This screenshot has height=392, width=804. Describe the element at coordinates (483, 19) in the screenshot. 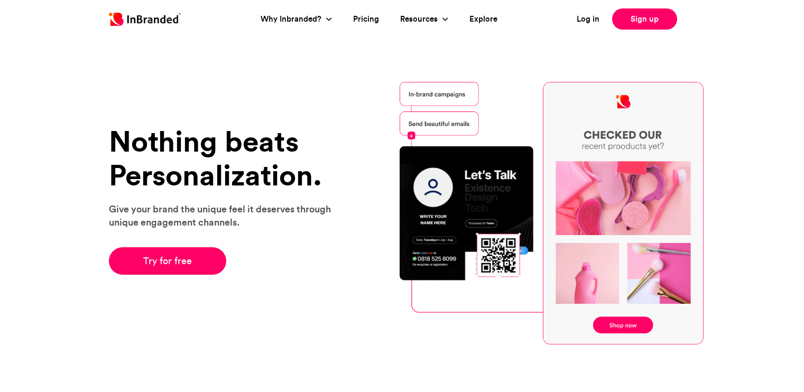

I see `a: Explore` at that location.